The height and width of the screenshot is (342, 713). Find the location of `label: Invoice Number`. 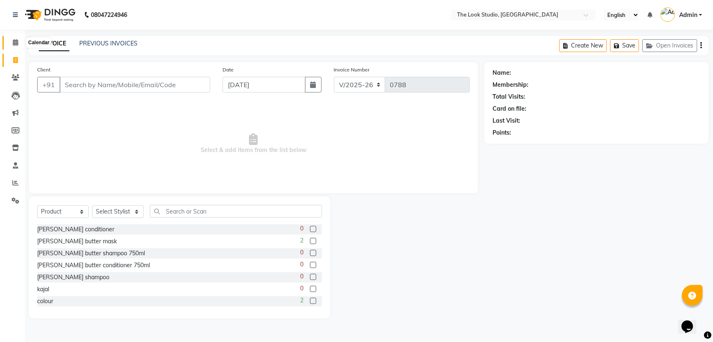

label: Invoice Number is located at coordinates (352, 70).